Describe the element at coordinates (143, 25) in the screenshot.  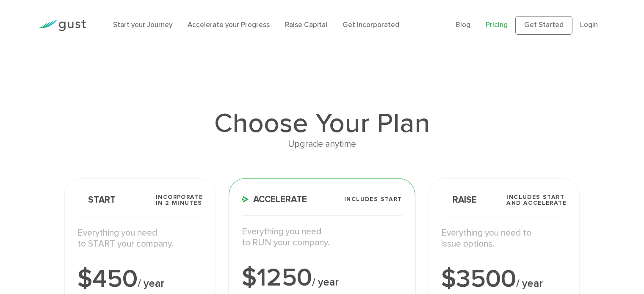
I see `a: Start your Journey` at that location.